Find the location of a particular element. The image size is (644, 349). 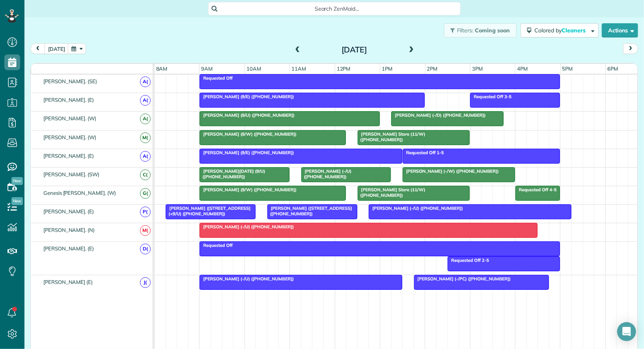

span: Coming soon is located at coordinates (493, 30).